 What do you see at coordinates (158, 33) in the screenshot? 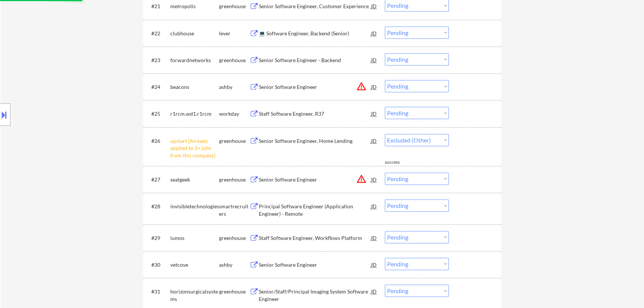
I see `div: #22` at bounding box center [158, 33].